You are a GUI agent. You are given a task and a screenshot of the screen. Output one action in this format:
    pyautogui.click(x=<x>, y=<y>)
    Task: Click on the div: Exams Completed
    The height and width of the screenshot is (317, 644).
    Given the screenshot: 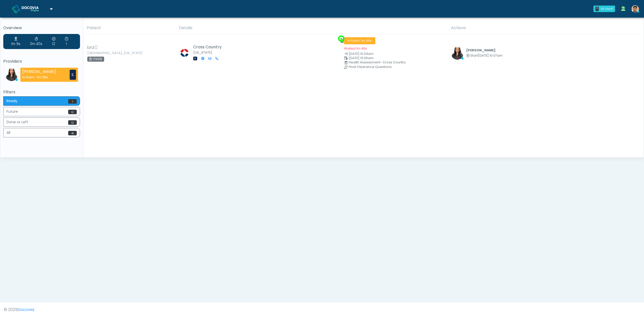 What is the action you would take?
    pyautogui.click(x=54, y=41)
    